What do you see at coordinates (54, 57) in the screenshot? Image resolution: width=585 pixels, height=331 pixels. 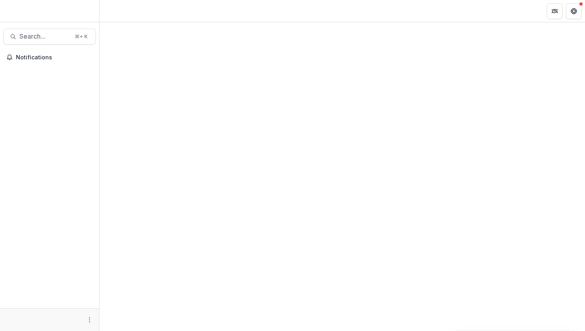 I see `span: Notifications` at bounding box center [54, 57].